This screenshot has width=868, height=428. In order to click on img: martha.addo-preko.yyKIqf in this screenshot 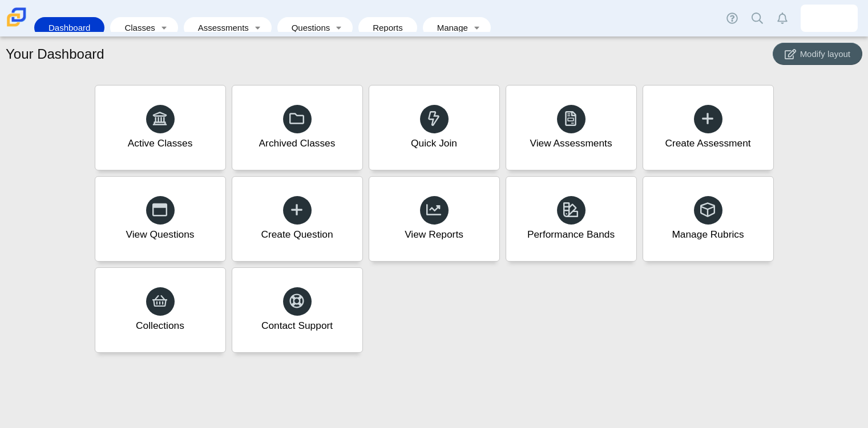, I will do `click(829, 18)`.